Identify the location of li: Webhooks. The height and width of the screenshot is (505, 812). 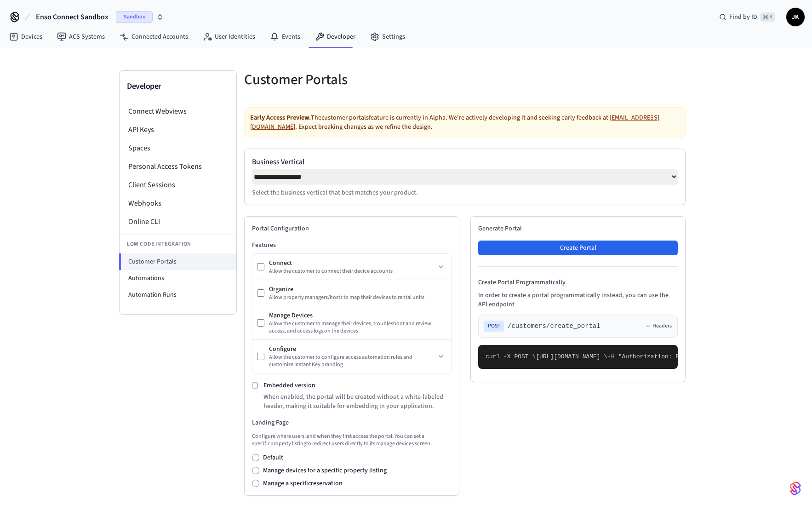
(178, 204).